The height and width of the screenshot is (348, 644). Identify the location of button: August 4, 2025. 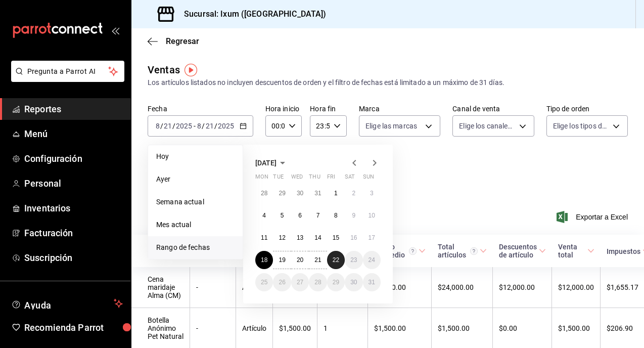
(264, 215).